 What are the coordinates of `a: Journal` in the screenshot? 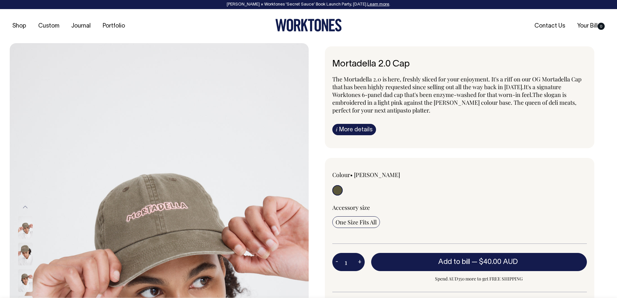 It's located at (81, 26).